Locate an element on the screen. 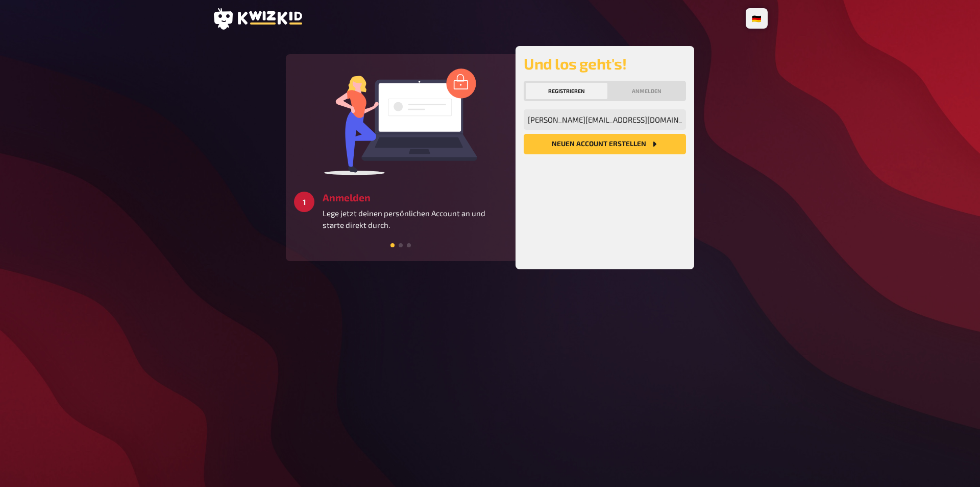 The image size is (980, 487). button: Registrieren is located at coordinates (567, 91).